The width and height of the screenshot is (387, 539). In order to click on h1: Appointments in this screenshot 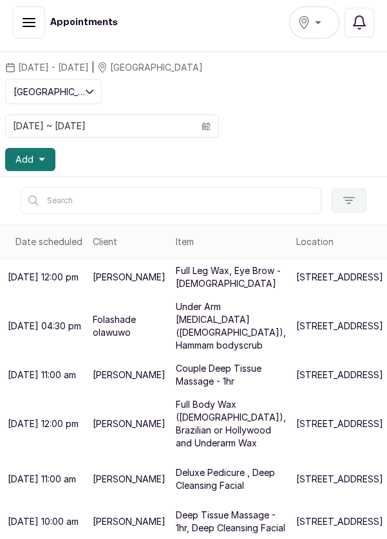, I will do `click(84, 23)`.